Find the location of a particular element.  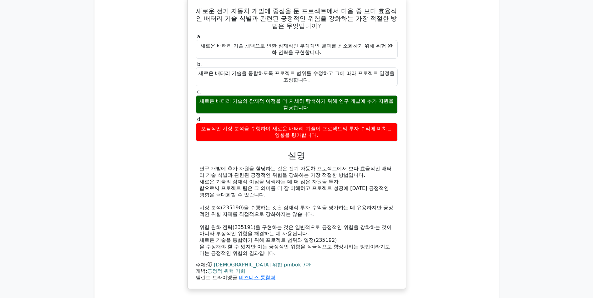

div: 연구 개발에 추가 자원을 할당하는 것은 전기 자동차 프로젝트에서 보다 효율적인 배터리 기술 식별과 관련된 긍정적인 위험을 강화하는 가장 적절한 방법입니다. 새로운 기술의 잠재... is located at coordinates (297, 211).